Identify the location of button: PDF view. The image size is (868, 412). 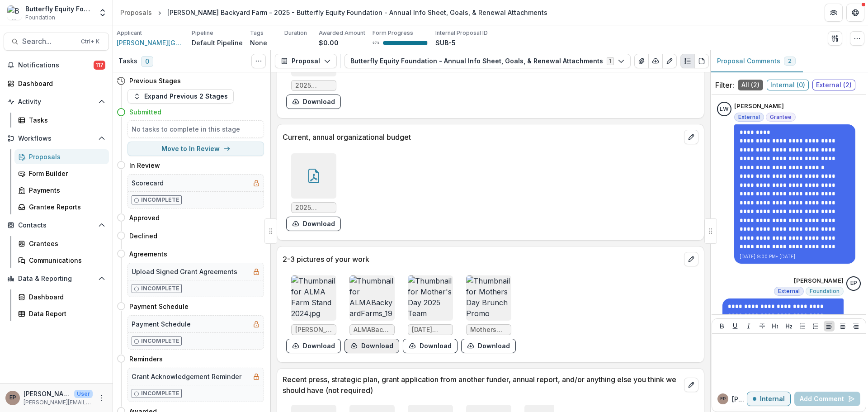
(701, 61).